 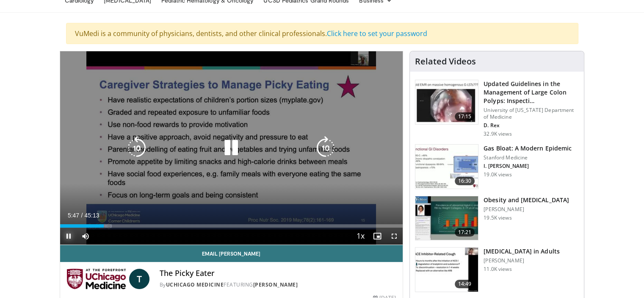 What do you see at coordinates (528, 158) in the screenshot?
I see `p: Stanford Medicine` at bounding box center [528, 158].